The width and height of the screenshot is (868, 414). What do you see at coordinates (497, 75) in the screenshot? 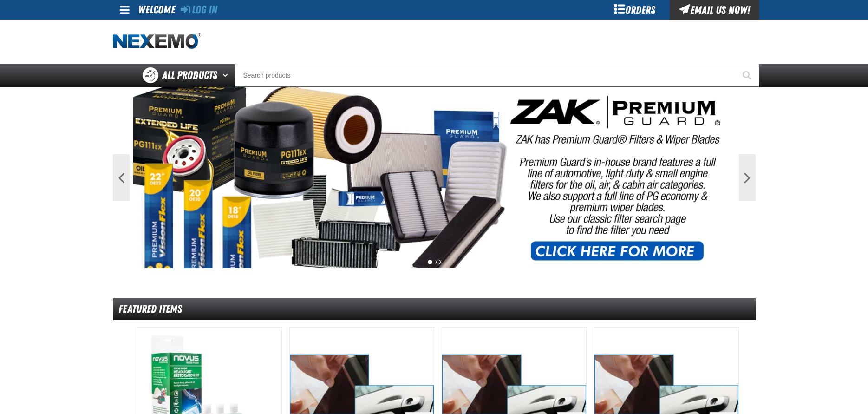
I see `input: Search` at bounding box center [497, 75].